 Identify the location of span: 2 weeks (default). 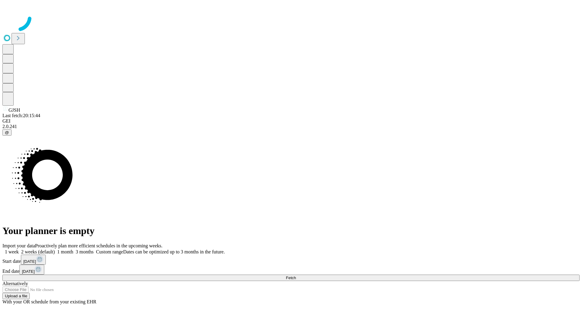
(38, 252).